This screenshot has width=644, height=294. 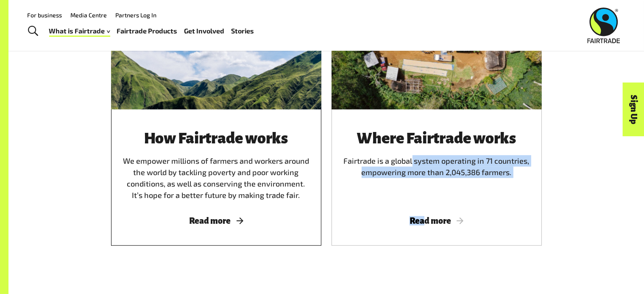 What do you see at coordinates (243, 31) in the screenshot?
I see `a: Stories` at bounding box center [243, 31].